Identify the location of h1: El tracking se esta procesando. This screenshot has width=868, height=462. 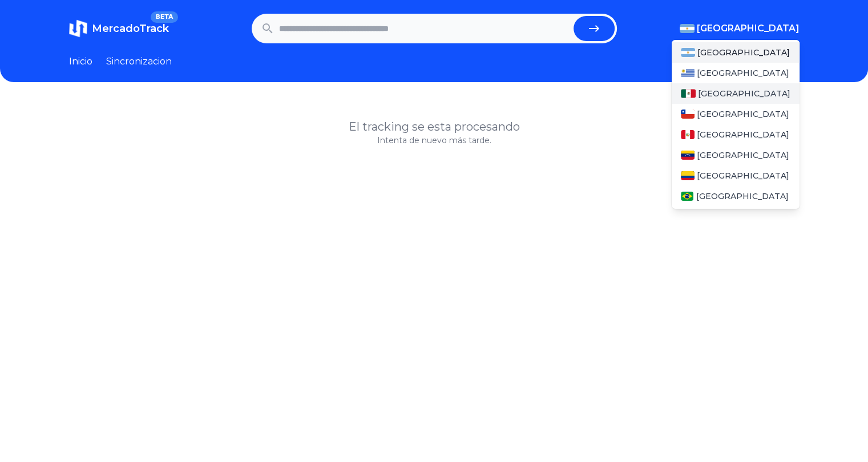
(434, 127).